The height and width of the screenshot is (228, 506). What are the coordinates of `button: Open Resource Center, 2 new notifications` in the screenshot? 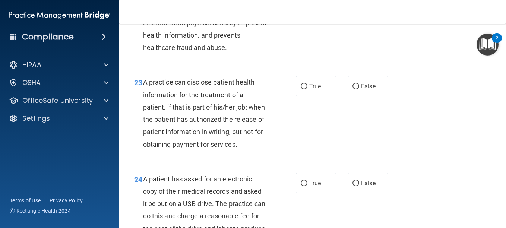 It's located at (488, 44).